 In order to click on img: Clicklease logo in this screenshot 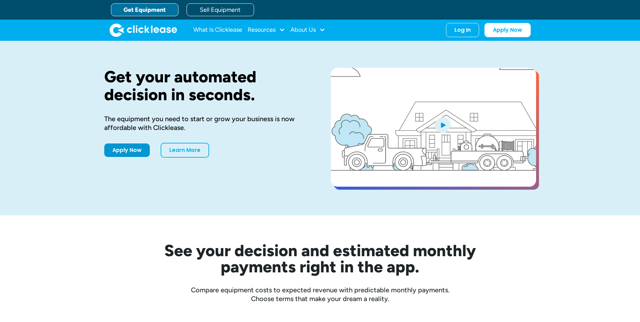, I will do `click(143, 30)`.